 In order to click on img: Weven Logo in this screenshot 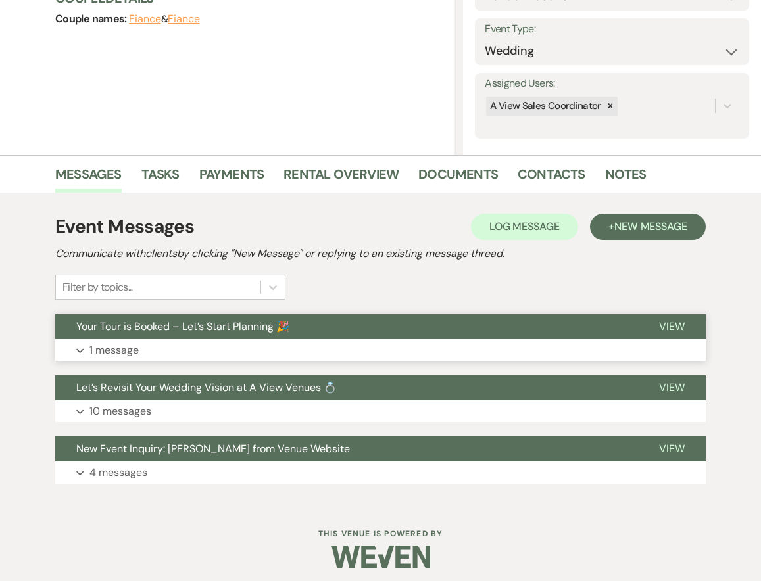, I will do `click(381, 557)`.